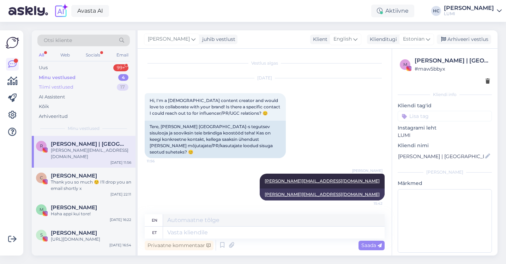 The width and height of the screenshot is (506, 264). Describe the element at coordinates (445, 145) in the screenshot. I see `p: Kliendi nimi` at that location.